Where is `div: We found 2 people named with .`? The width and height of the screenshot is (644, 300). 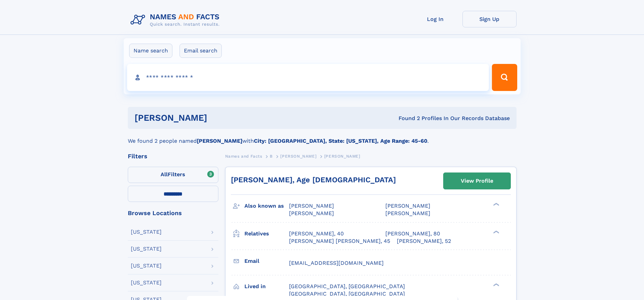
div: We found 2 people named with . is located at coordinates (322, 137).